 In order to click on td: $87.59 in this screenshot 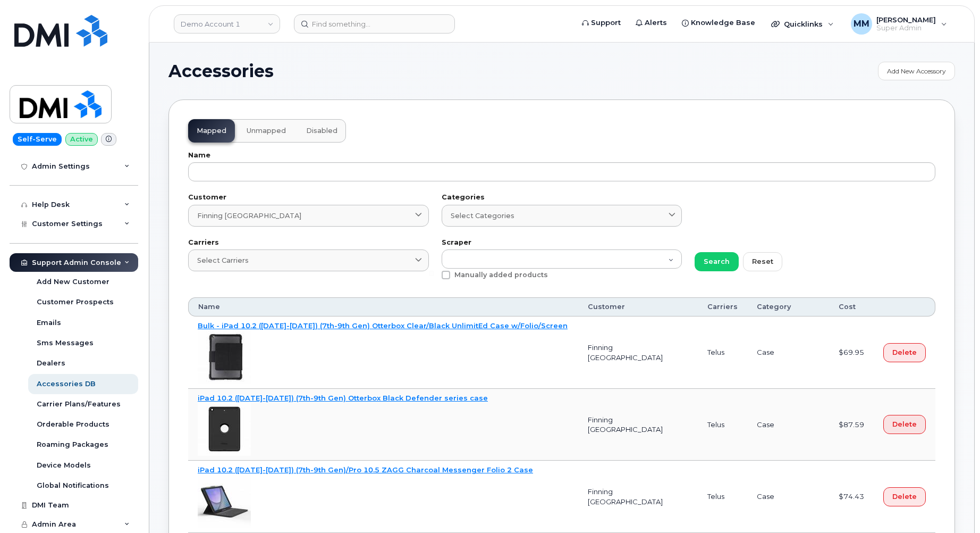, I will do `click(851, 425)`.